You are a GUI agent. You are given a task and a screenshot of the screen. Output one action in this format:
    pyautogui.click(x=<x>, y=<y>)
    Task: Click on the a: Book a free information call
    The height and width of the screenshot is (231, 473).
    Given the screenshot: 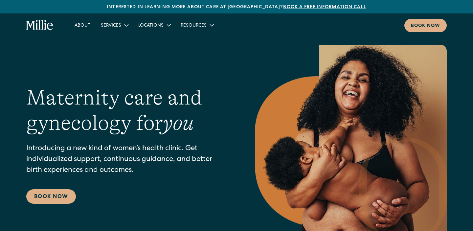 What is the action you would take?
    pyautogui.click(x=325, y=7)
    